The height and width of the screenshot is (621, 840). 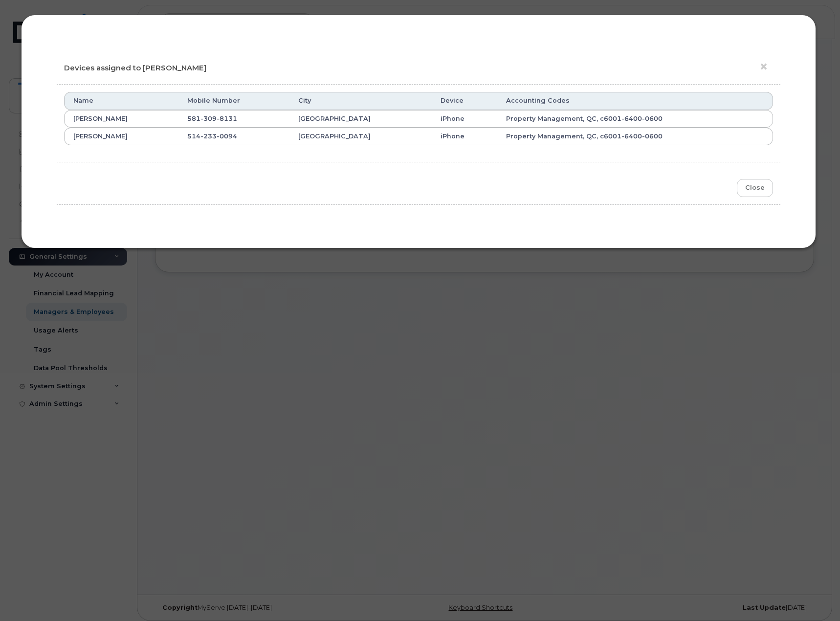 I want to click on span: 514, so click(x=213, y=136).